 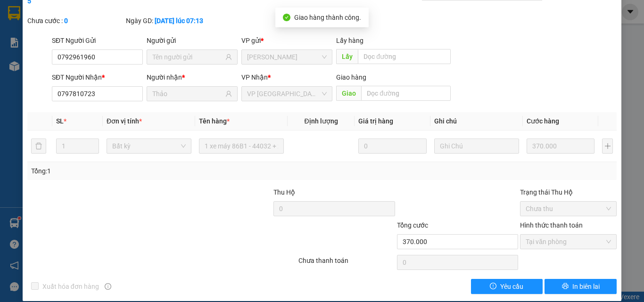 I want to click on span: Giao hàng, so click(x=351, y=77).